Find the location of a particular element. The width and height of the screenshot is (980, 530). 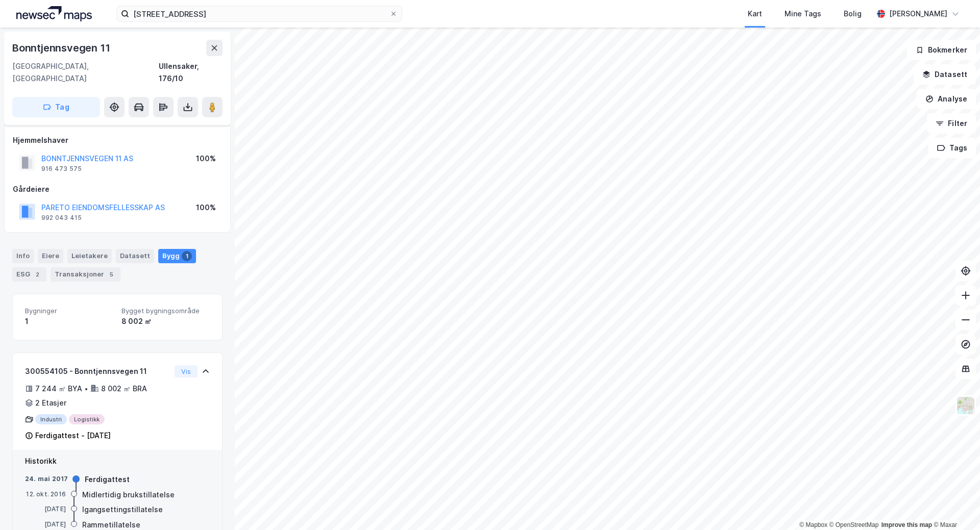

div: 916 473 575 is located at coordinates (61, 169).